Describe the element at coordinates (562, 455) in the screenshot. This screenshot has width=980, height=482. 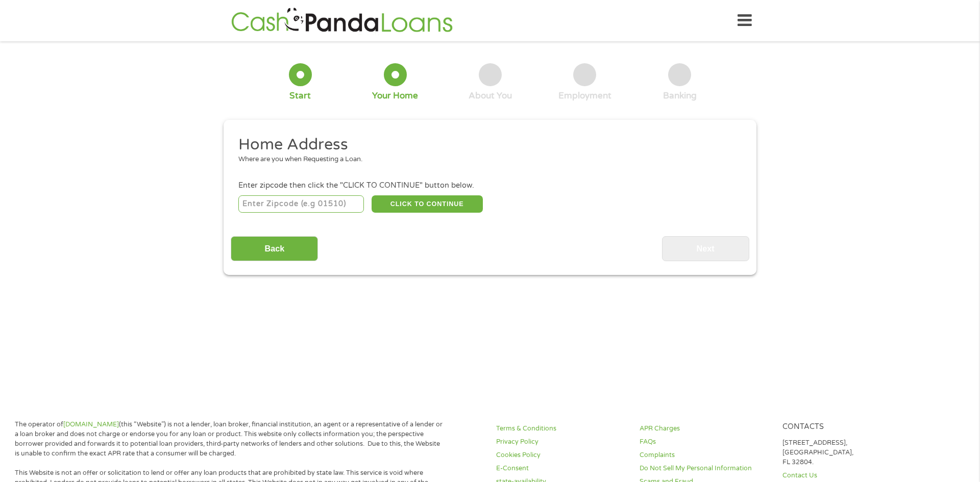
I see `a: Cookies Policy` at that location.